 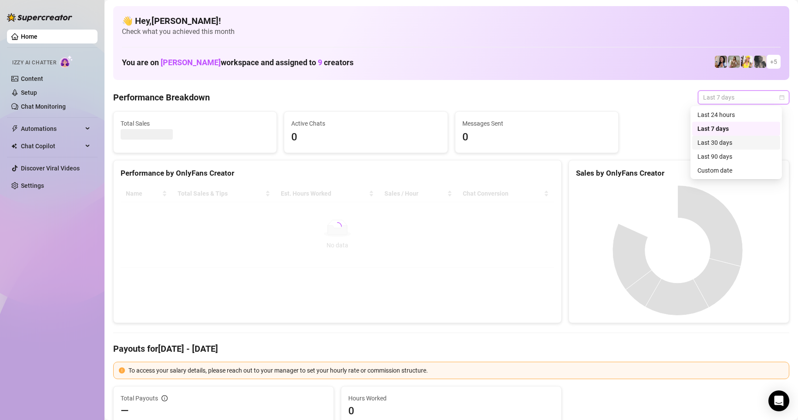 What do you see at coordinates (736, 115) in the screenshot?
I see `div: Last 24 hours` at bounding box center [736, 115].